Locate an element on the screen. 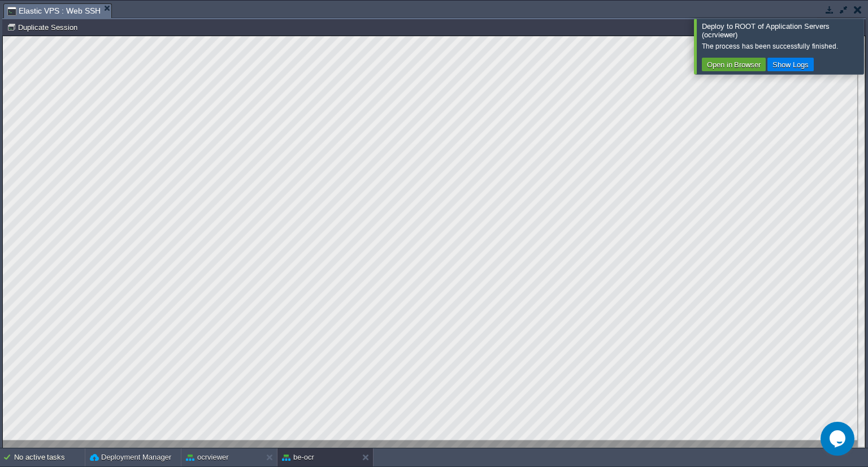  button: be-ocr is located at coordinates (298, 457).